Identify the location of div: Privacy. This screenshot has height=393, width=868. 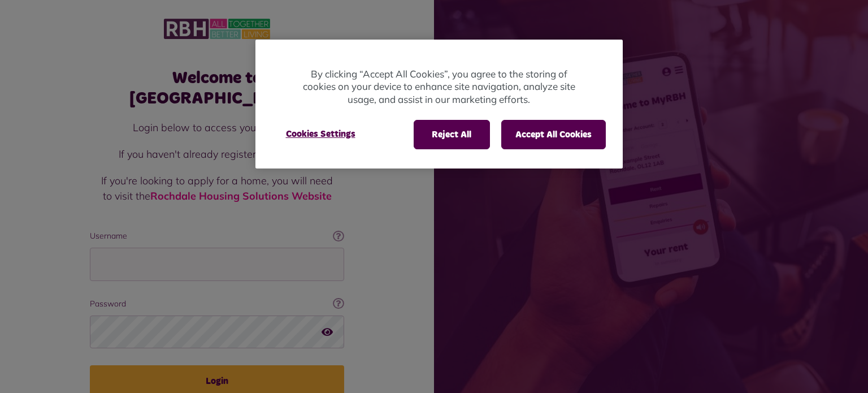
(439, 104).